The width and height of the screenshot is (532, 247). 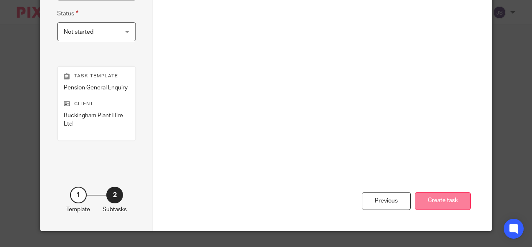 What do you see at coordinates (97, 104) in the screenshot?
I see `p: Client` at bounding box center [97, 104].